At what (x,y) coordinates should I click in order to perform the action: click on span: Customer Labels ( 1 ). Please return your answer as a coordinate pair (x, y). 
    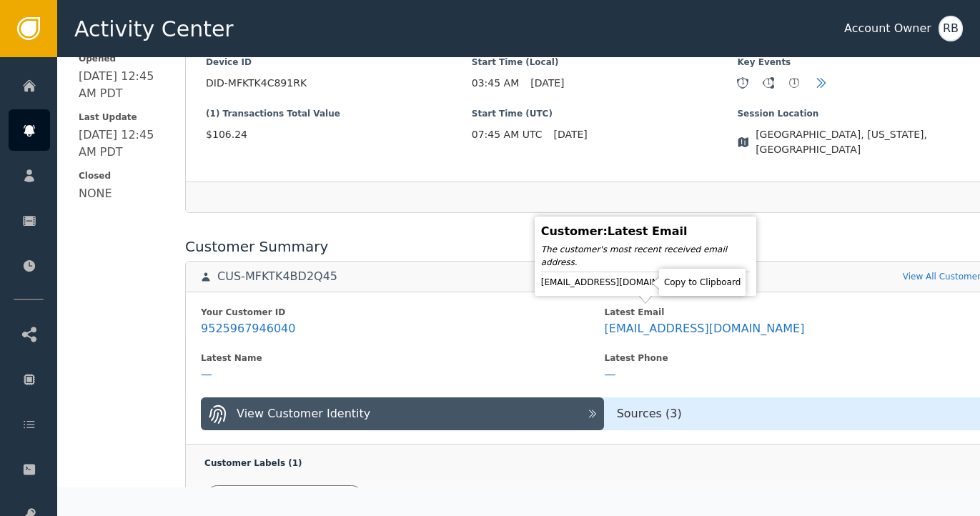
    Looking at the image, I should click on (253, 463).